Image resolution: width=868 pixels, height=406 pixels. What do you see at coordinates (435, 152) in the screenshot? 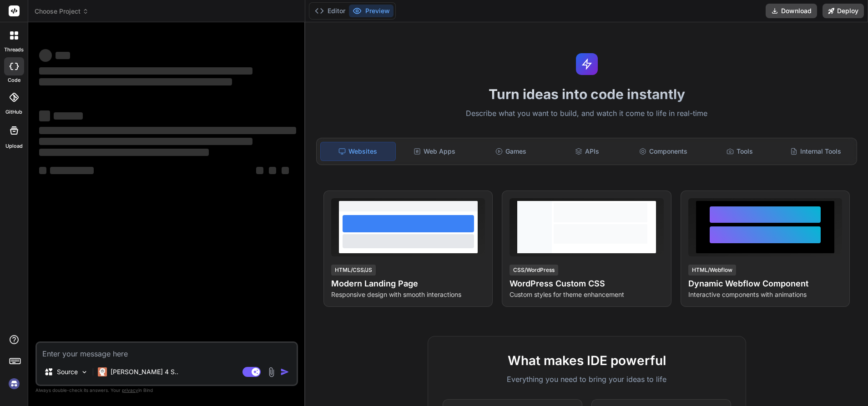
I see `div: Web Apps` at bounding box center [435, 152].